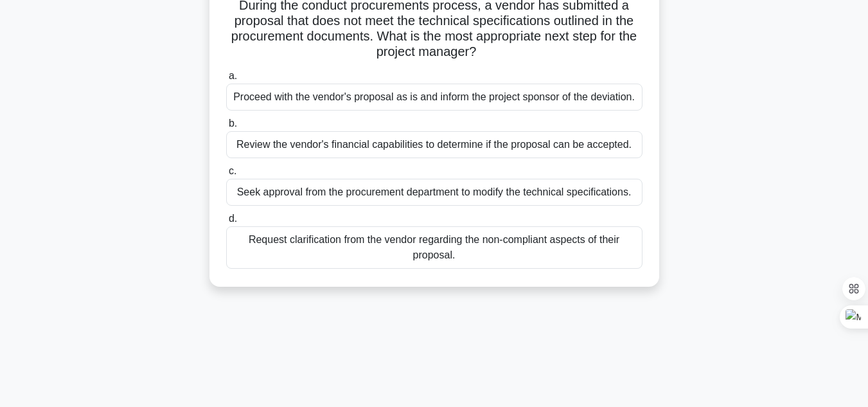  I want to click on span: a., so click(232, 75).